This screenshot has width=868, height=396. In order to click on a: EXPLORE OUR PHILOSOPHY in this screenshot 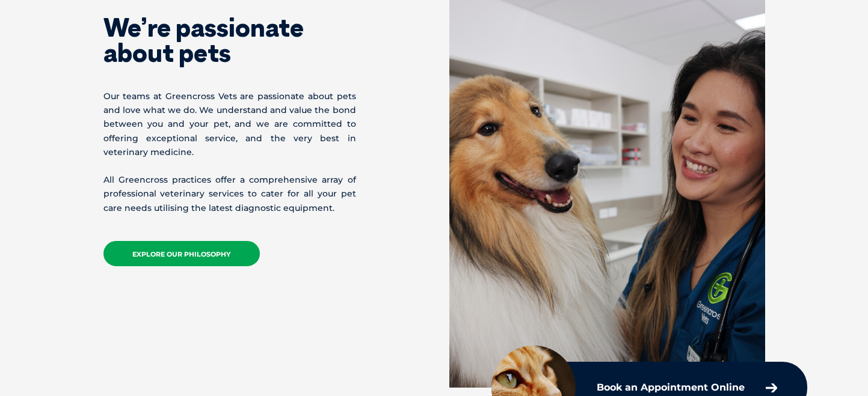, I will do `click(182, 254)`.